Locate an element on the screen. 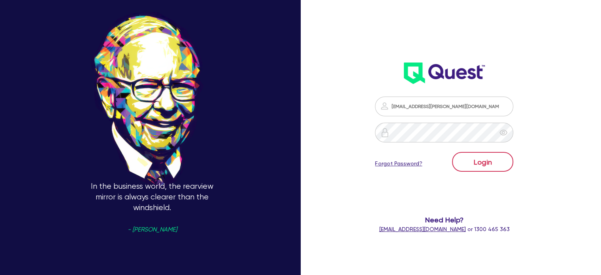 The height and width of the screenshot is (275, 601). button: Login is located at coordinates (483, 162).